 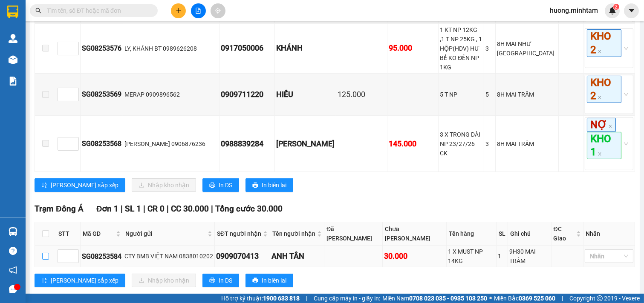 What do you see at coordinates (269, 185) in the screenshot?
I see `button: printerIn biên lai` at bounding box center [269, 185].